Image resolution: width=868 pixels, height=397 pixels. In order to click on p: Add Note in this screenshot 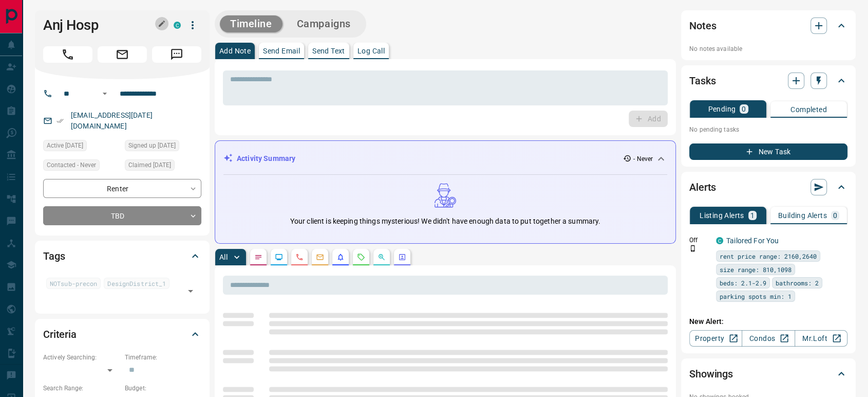, I will do `click(235, 51)`.